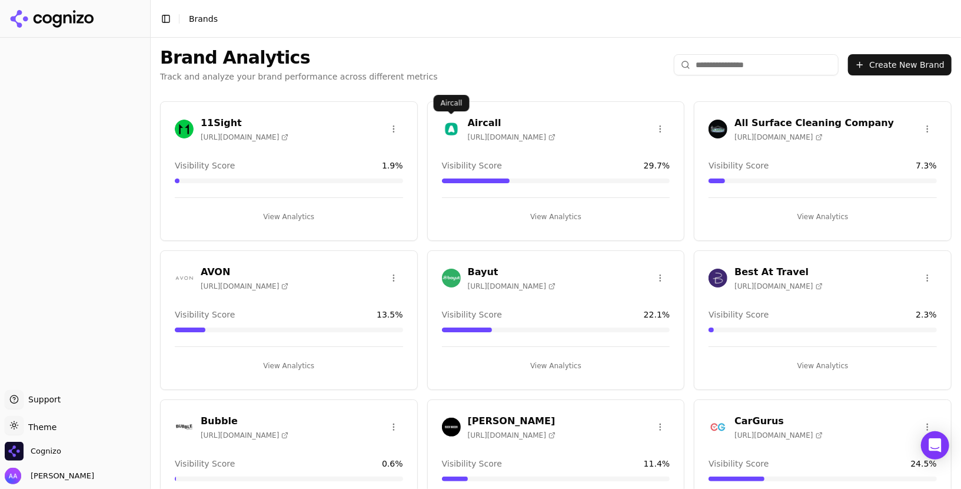 The image size is (961, 489). What do you see at coordinates (718, 129) in the screenshot?
I see `img: All Surface Cleaning Company` at bounding box center [718, 129].